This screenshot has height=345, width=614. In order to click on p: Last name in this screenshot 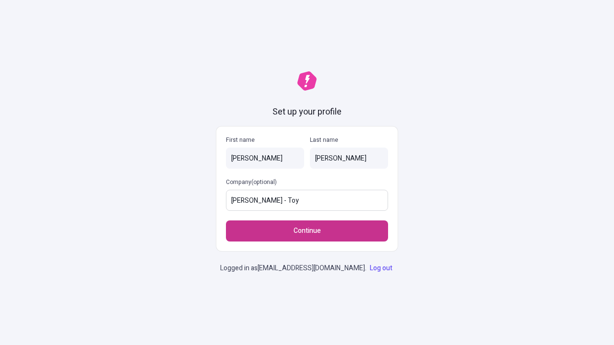, I will do `click(349, 140)`.